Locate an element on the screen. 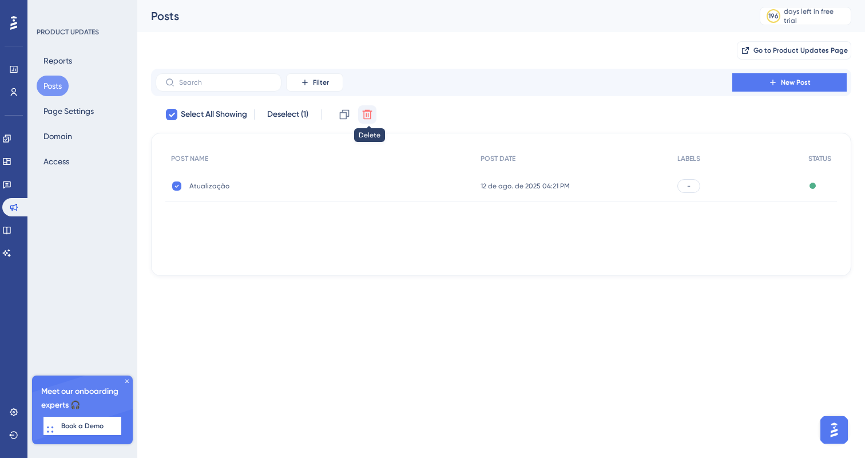  span: Filter is located at coordinates (321, 82).